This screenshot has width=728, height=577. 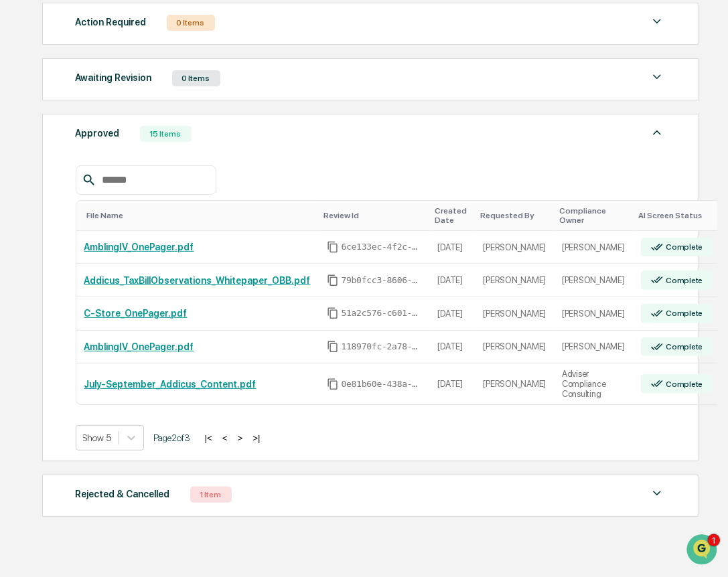 What do you see at coordinates (172, 438) in the screenshot?
I see `span: Page 2 of 3` at bounding box center [172, 438].